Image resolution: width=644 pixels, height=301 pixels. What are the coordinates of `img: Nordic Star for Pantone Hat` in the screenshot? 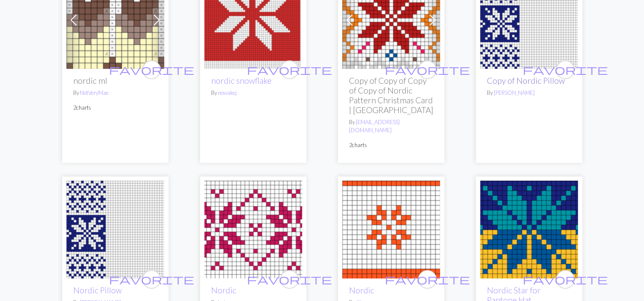 It's located at (529, 230).